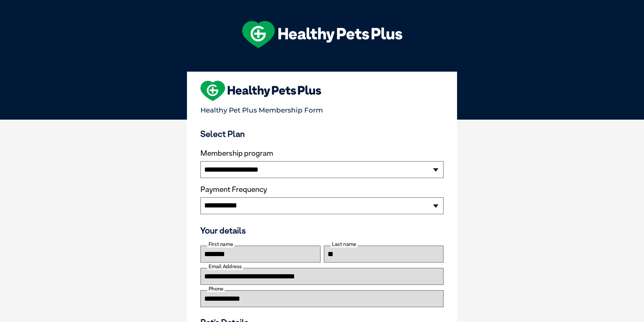 The image size is (644, 322). What do you see at coordinates (261, 91) in the screenshot?
I see `img: heart-shape-hpp-logo-large.png` at bounding box center [261, 91].